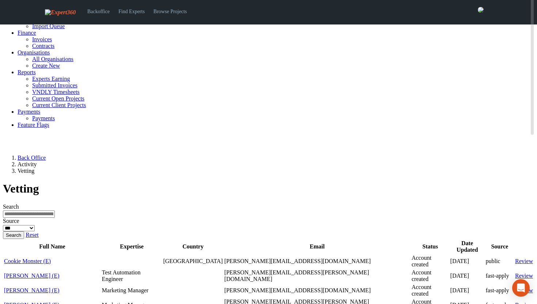 The height and width of the screenshot is (304, 537). I want to click on th: Status, so click(431, 247).